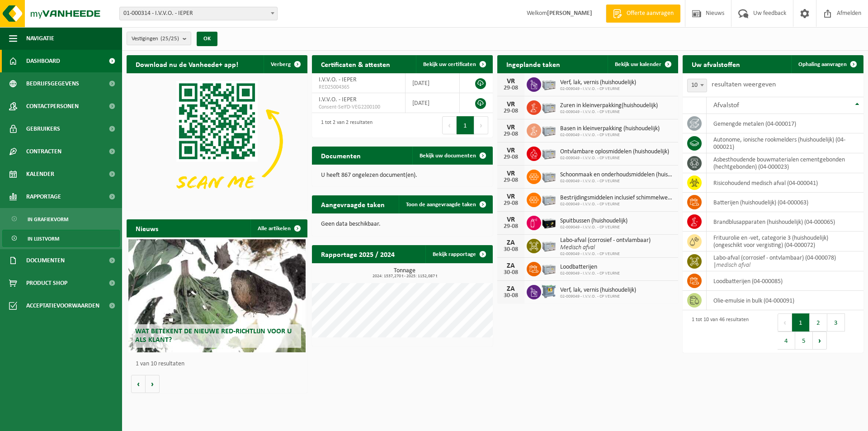 The height and width of the screenshot is (431, 868). I want to click on span: Schoonmaak en onderhoudsmiddelen (huishoudelijk), so click(617, 175).